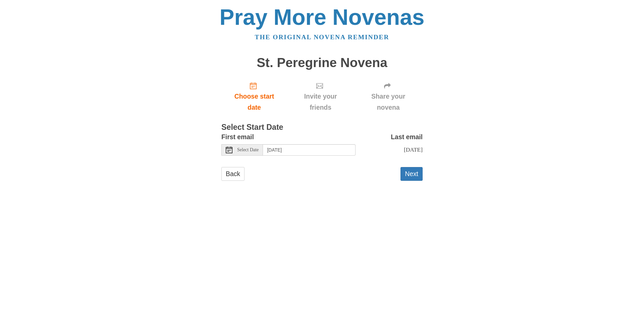 This screenshot has width=644, height=321. Describe the element at coordinates (233, 174) in the screenshot. I see `a: Back` at that location.